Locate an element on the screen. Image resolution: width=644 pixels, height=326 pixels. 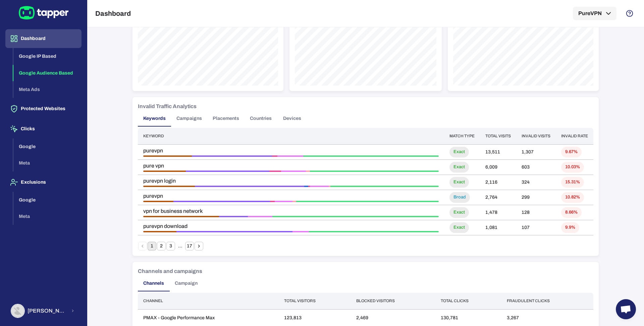
span: pure vpn is located at coordinates (291, 166).